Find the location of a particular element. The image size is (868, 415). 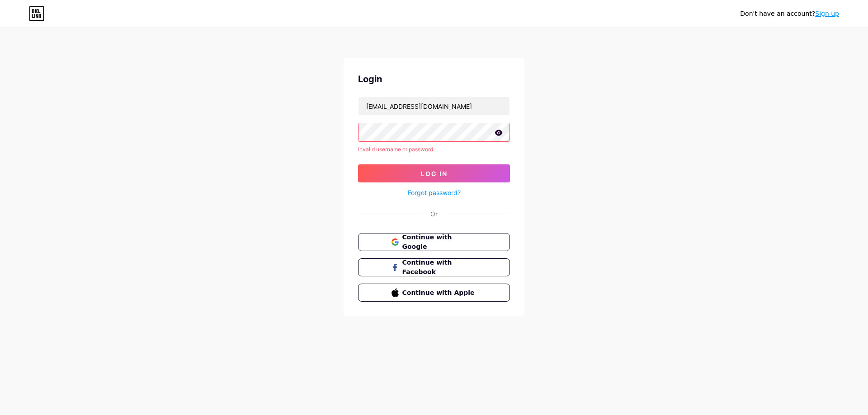

span: Continue with Google is located at coordinates (439, 242).